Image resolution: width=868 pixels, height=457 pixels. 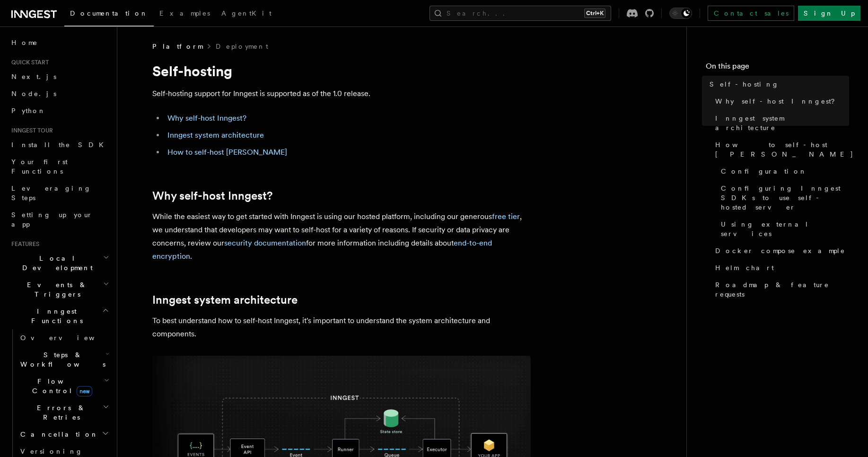 What do you see at coordinates (751, 13) in the screenshot?
I see `a: Contact sales` at bounding box center [751, 13].